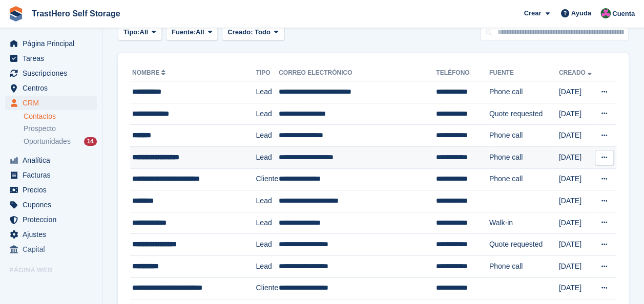 This screenshot has height=304, width=644. Describe the element at coordinates (54, 285) in the screenshot. I see `span: página web` at that location.